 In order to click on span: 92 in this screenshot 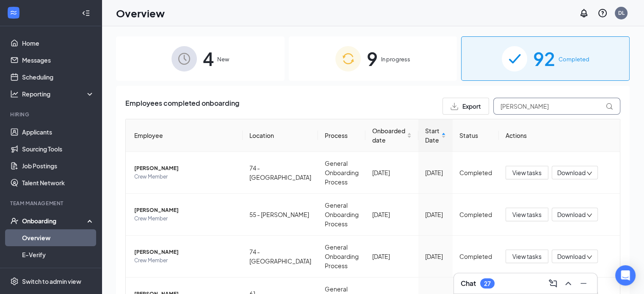, I will do `click(544, 58)`.